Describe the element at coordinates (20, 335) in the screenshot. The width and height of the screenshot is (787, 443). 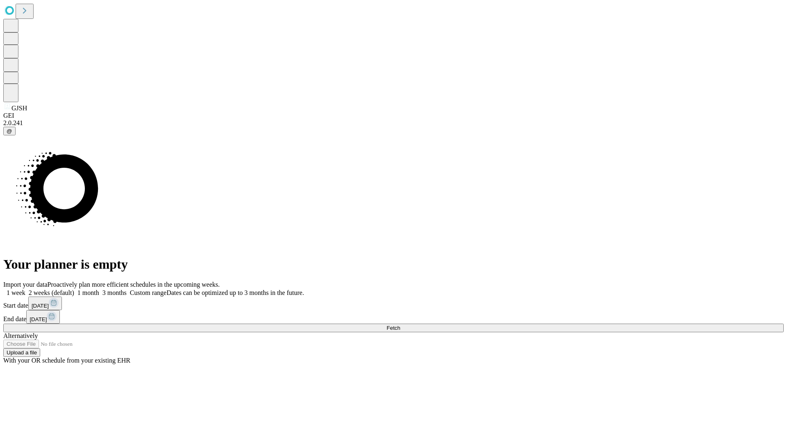
I see `span: Alternatively` at that location.